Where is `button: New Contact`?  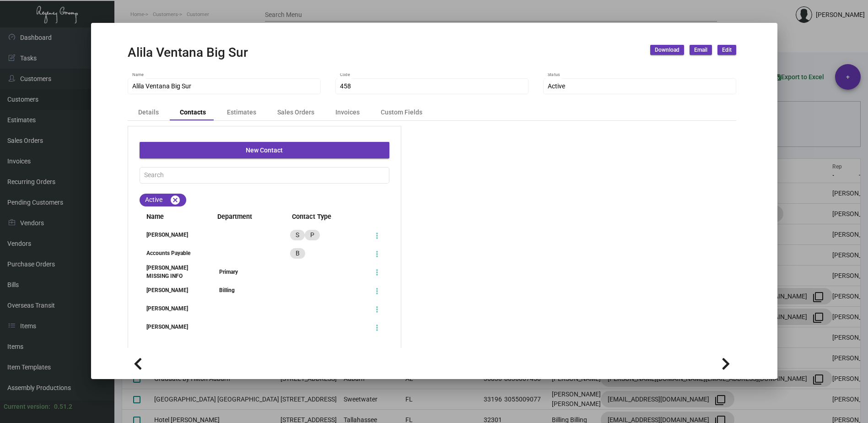 button: New Contact is located at coordinates (265, 150).